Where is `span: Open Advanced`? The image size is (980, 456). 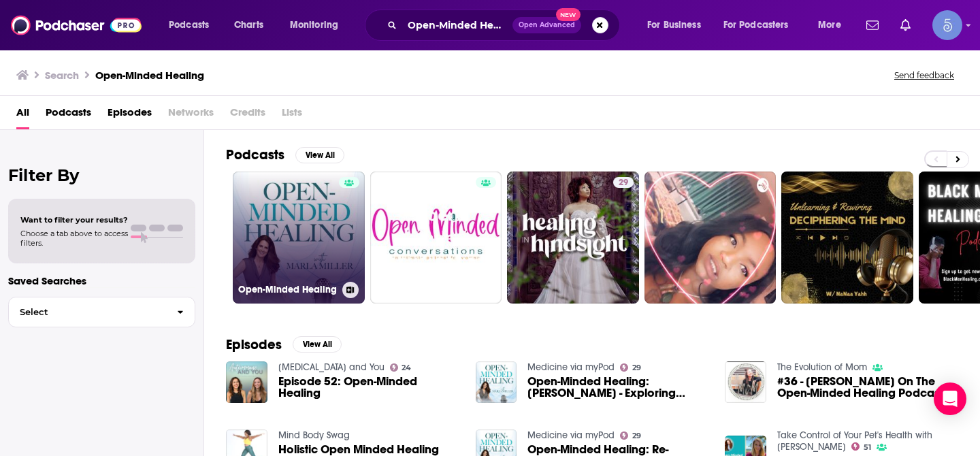 span: Open Advanced is located at coordinates (546, 25).